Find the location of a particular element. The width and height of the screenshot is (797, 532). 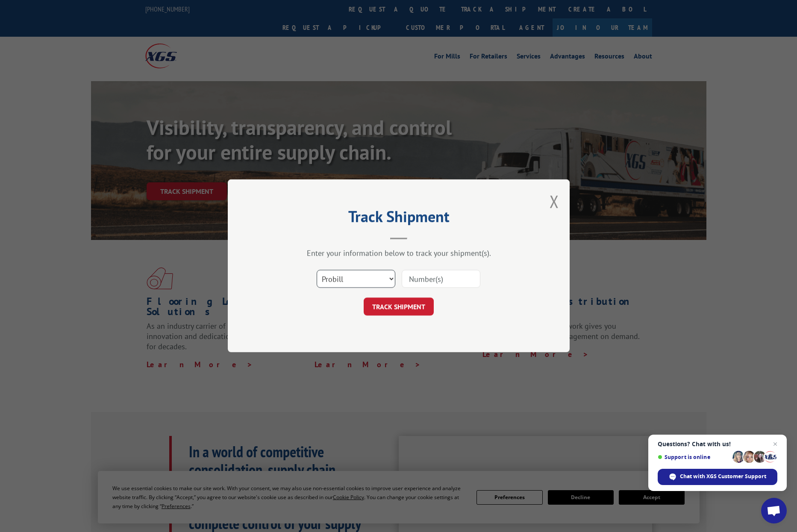

button: TRACK SHIPMENT is located at coordinates (399, 307).